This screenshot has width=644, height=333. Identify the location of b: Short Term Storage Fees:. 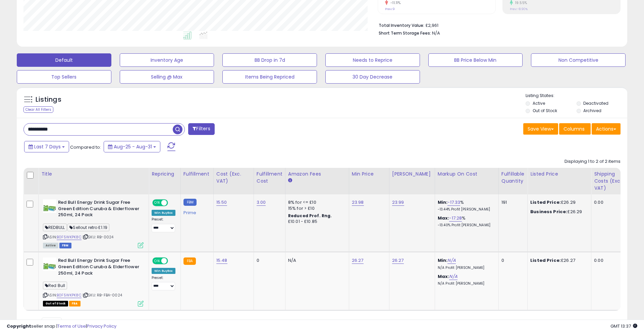
(405, 33).